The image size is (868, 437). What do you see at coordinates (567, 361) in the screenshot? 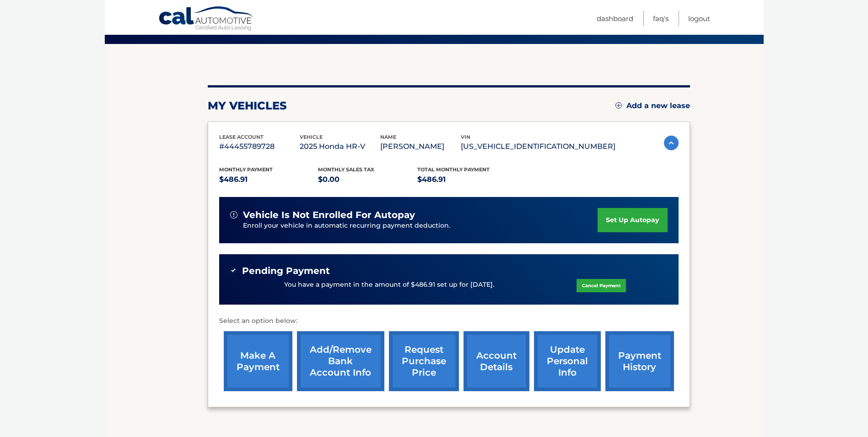
I see `a: update personal info` at bounding box center [567, 361].